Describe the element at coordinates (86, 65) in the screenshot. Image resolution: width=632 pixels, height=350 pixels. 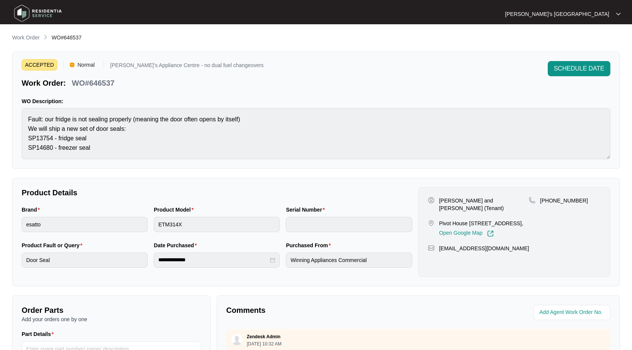
I see `span: Normal` at that location.